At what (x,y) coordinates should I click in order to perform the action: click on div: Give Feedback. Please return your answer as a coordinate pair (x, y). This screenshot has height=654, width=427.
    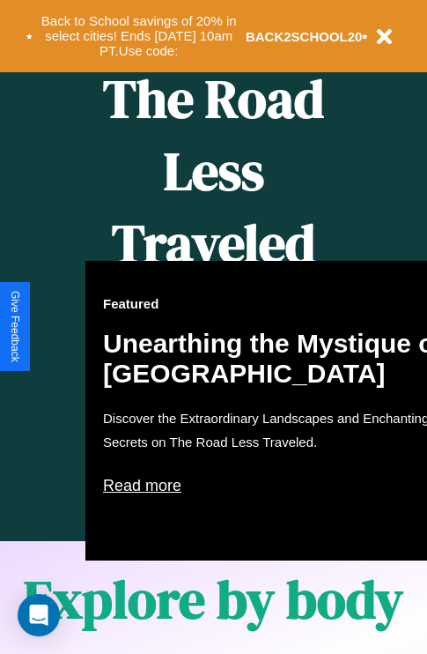
    Looking at the image, I should click on (15, 326).